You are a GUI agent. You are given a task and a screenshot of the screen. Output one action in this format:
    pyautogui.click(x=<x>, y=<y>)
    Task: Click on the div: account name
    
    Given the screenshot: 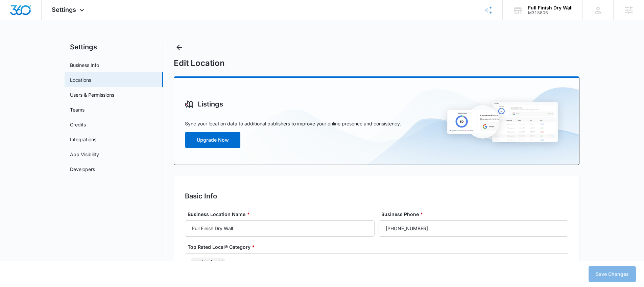 What is the action you would take?
    pyautogui.click(x=550, y=8)
    